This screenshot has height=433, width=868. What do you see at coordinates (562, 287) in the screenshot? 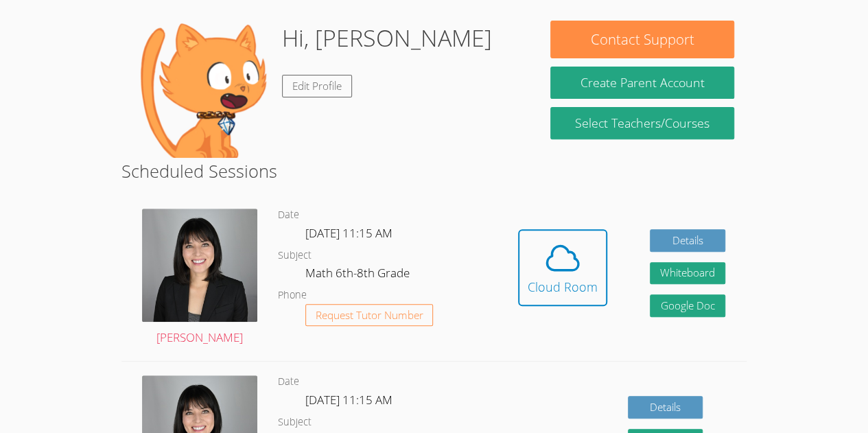
I see `div: Cloud Room` at bounding box center [562, 287].